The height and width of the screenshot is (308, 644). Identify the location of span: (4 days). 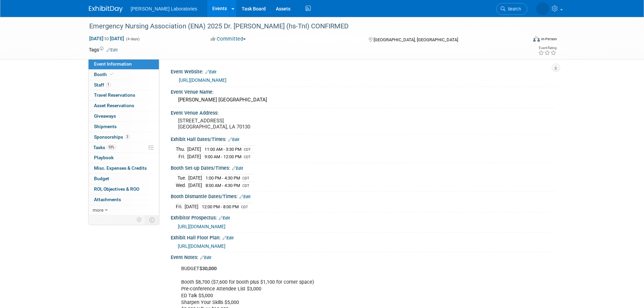
(133, 39).